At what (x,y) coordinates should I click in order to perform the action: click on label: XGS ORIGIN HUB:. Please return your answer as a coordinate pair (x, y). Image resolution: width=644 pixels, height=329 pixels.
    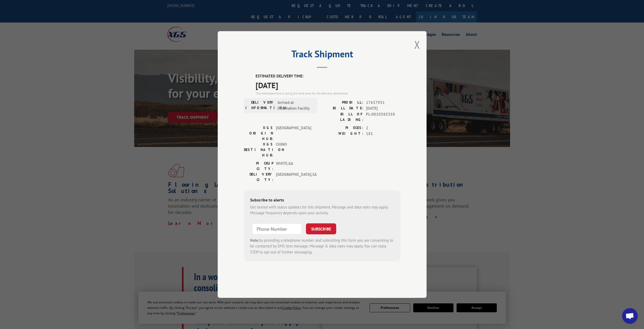
    Looking at the image, I should click on (258, 133).